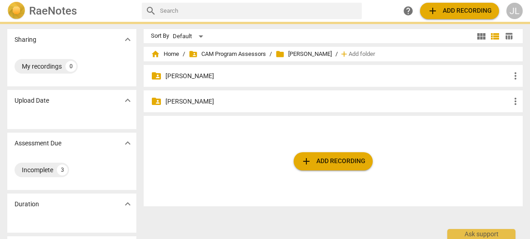  I want to click on a: Help, so click(408, 11).